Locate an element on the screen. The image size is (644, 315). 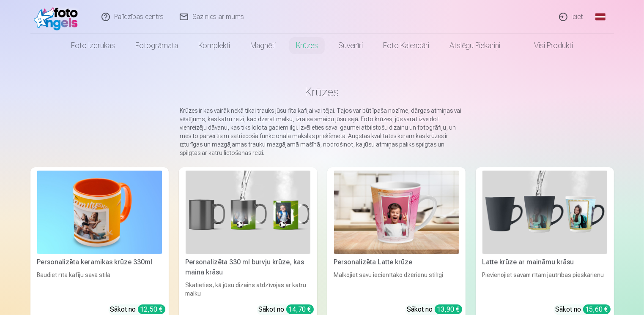
div: 13,90 € is located at coordinates (448, 309).